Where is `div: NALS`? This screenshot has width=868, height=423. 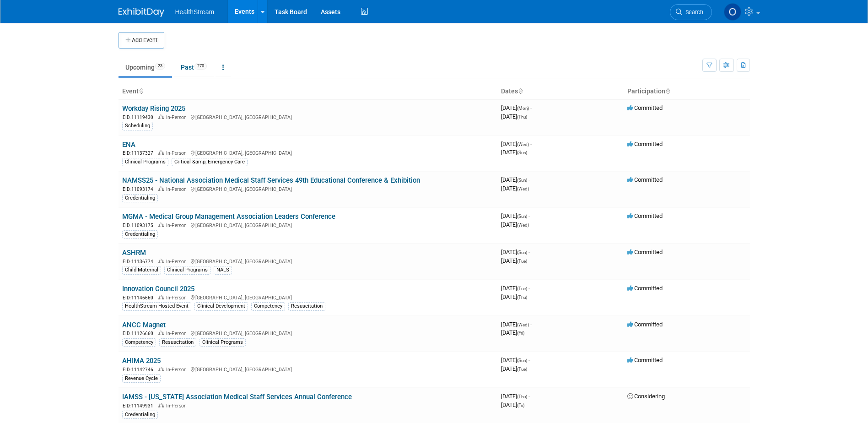
div: NALS is located at coordinates (223, 270).